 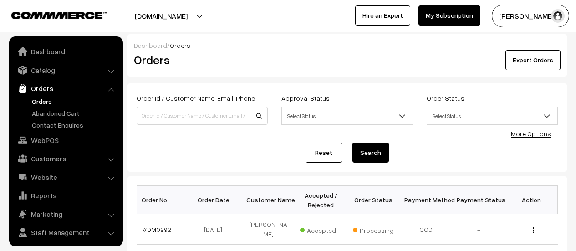 What do you see at coordinates (196, 98) in the screenshot?
I see `label: Order Id / Customer Name, Email, Phone` at bounding box center [196, 98].